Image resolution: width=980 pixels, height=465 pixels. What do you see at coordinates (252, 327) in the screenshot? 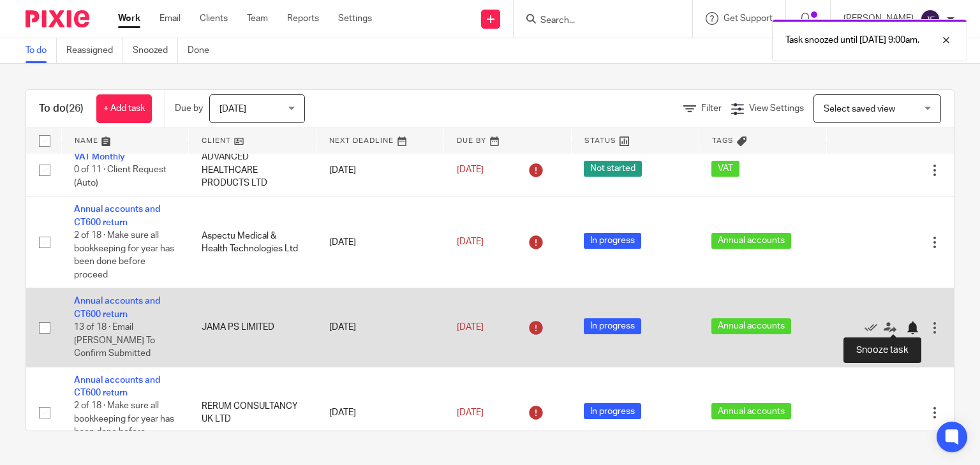
I see `td: JAMA PS LIMITED` at bounding box center [252, 327].